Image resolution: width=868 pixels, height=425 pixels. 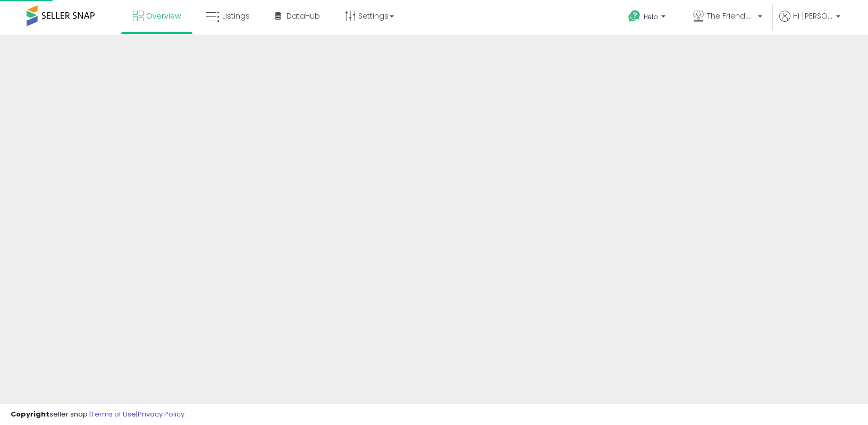 What do you see at coordinates (650, 16) in the screenshot?
I see `span: Help` at bounding box center [650, 16].